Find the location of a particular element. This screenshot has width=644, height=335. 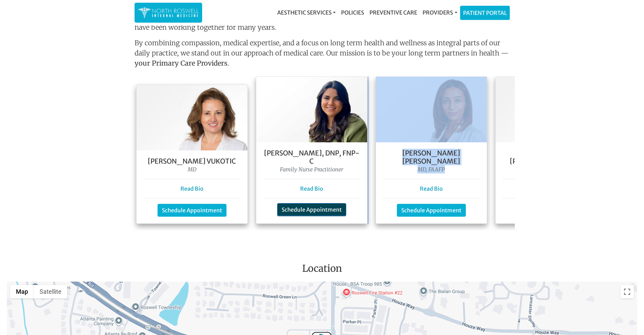

p: By combining compassion, medical expertise, and a focus on long term health and wellness as integ... is located at coordinates (322, 54).